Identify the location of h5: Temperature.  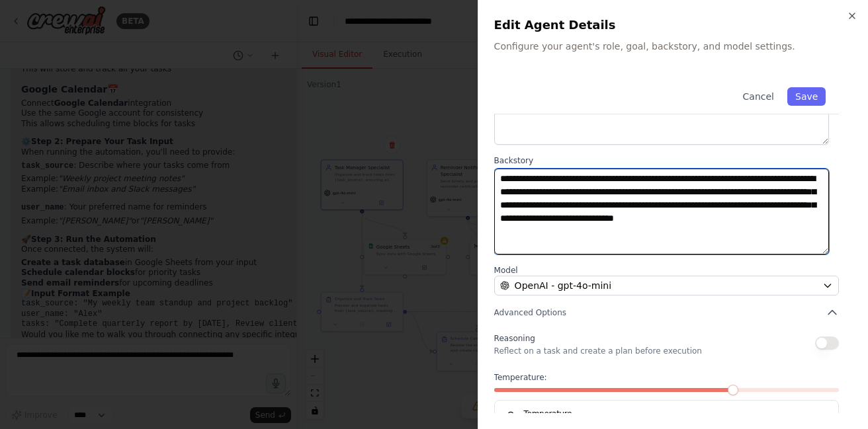
(666, 414).